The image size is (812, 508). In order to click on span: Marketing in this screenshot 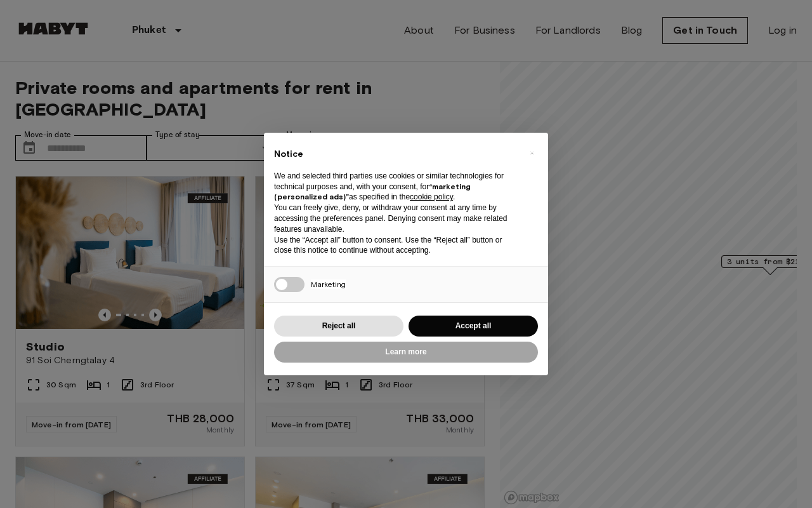, I will do `click(328, 284)`.